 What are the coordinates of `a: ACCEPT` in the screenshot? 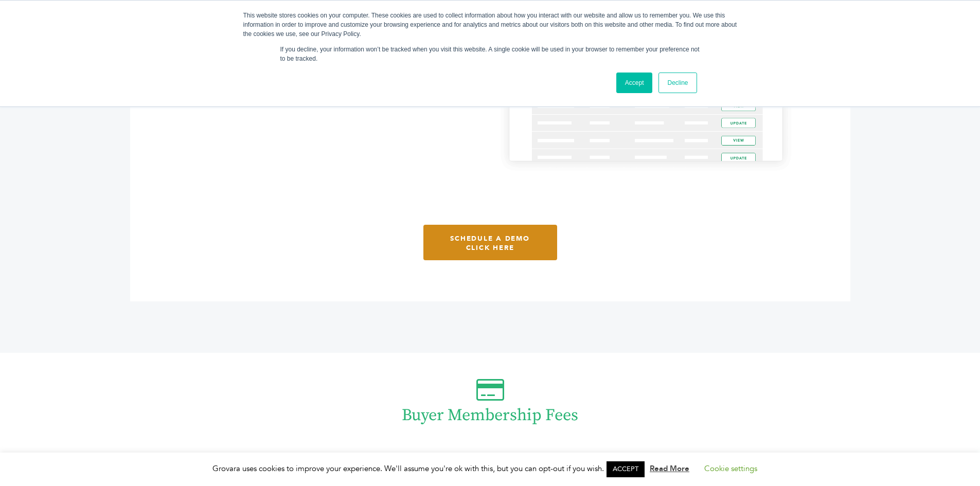 It's located at (626, 469).